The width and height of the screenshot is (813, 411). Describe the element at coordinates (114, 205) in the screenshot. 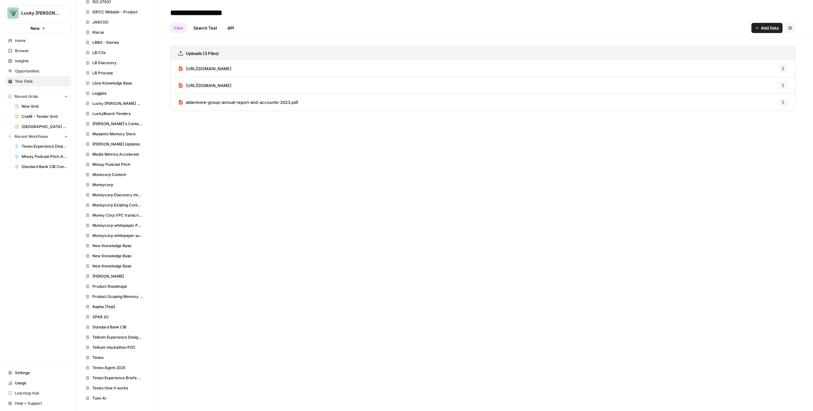

I see `a: Moneycorp Existing Content` at that location.